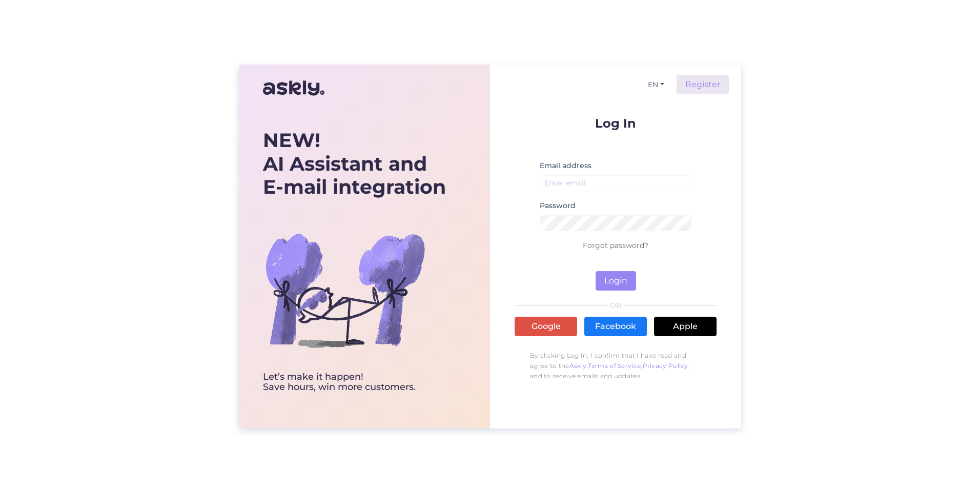  I want to click on img: bg-askly, so click(345, 290).